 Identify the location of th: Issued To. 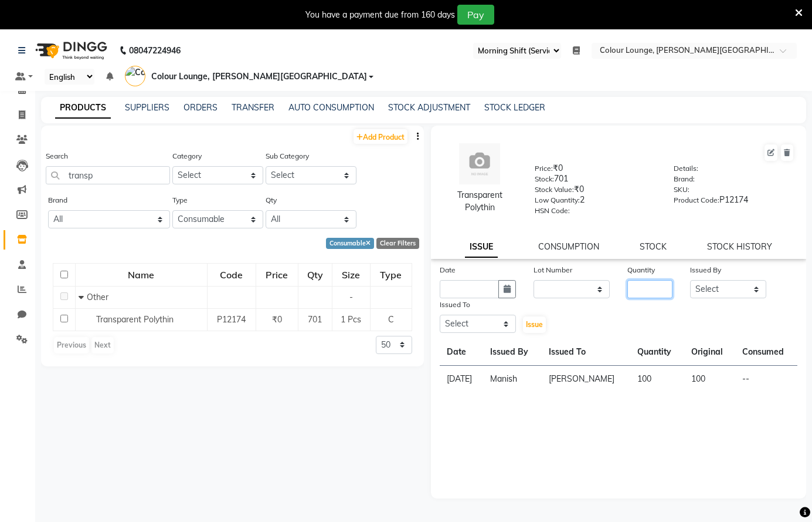
(586, 352).